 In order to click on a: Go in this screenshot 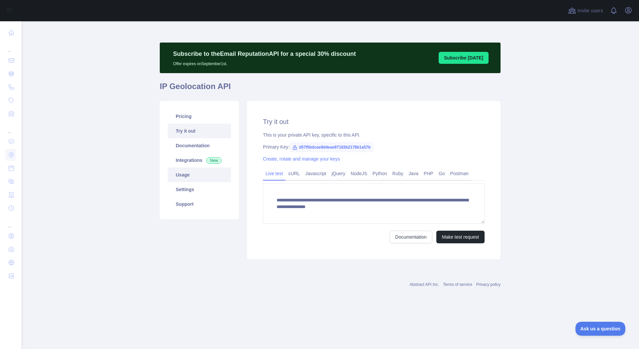, I will do `click(441, 174)`.